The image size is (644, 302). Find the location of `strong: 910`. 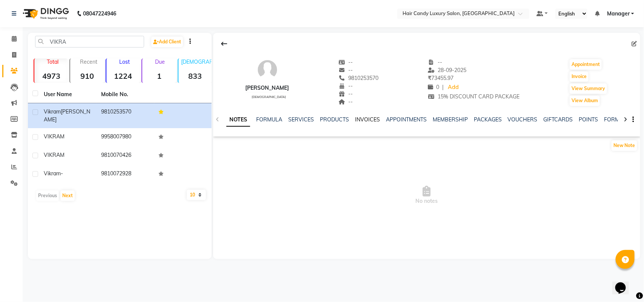

strong: 910 is located at coordinates (86, 76).